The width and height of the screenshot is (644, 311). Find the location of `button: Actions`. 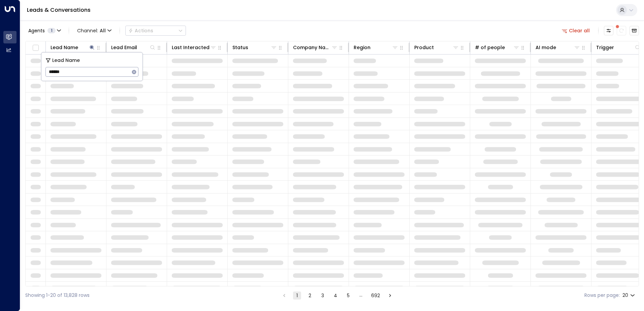

button: Actions is located at coordinates (155, 31).